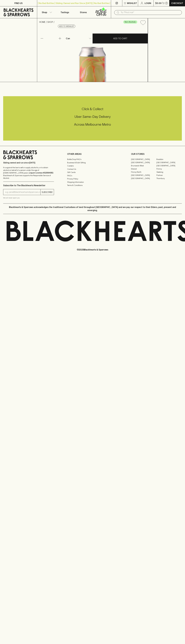 The width and height of the screenshot is (185, 644). Describe the element at coordinates (166, 3) in the screenshot. I see `p: 0` at that location.